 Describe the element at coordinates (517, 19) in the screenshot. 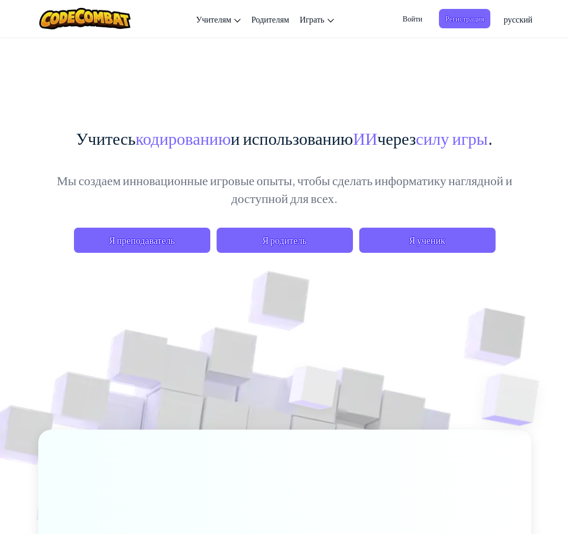

I see `a: русский` at that location.